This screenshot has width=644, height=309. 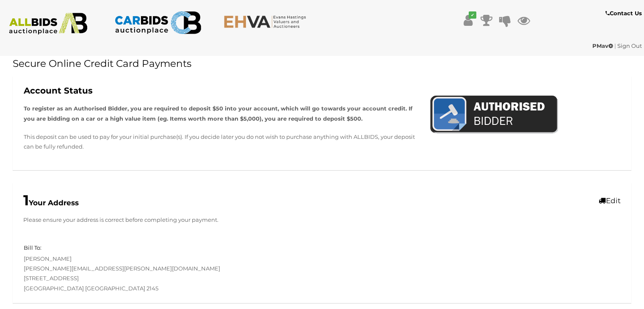 What do you see at coordinates (322, 220) in the screenshot?
I see `p: Please ensure your address is correct before completing your payment.` at bounding box center [322, 220].